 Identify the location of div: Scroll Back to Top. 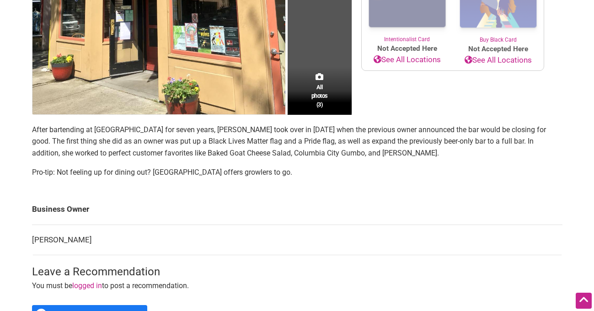
(583, 300).